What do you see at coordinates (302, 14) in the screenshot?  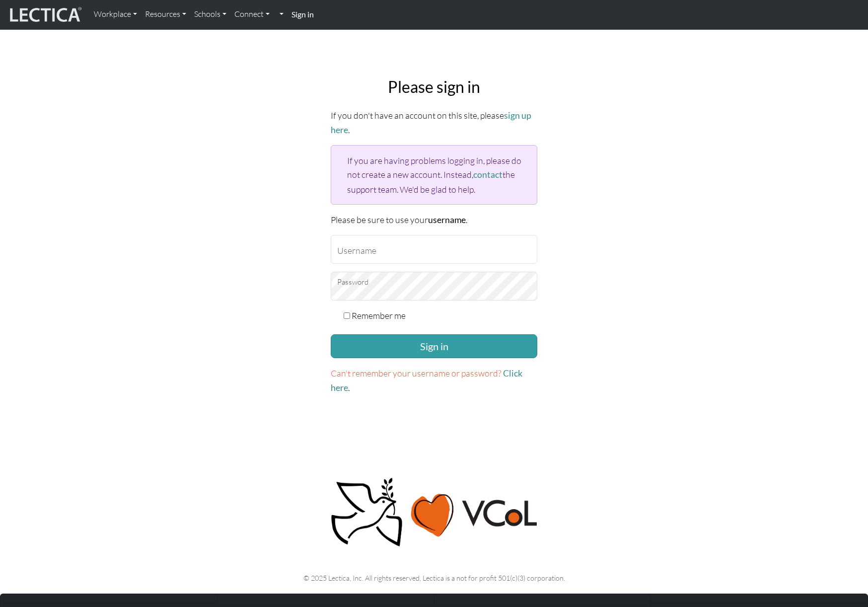 I see `strong: Sign in` at bounding box center [302, 14].